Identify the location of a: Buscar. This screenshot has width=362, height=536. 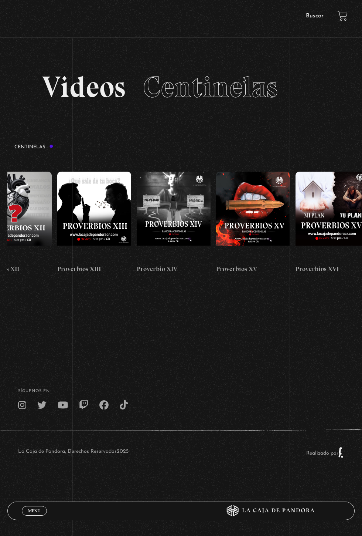
(315, 16).